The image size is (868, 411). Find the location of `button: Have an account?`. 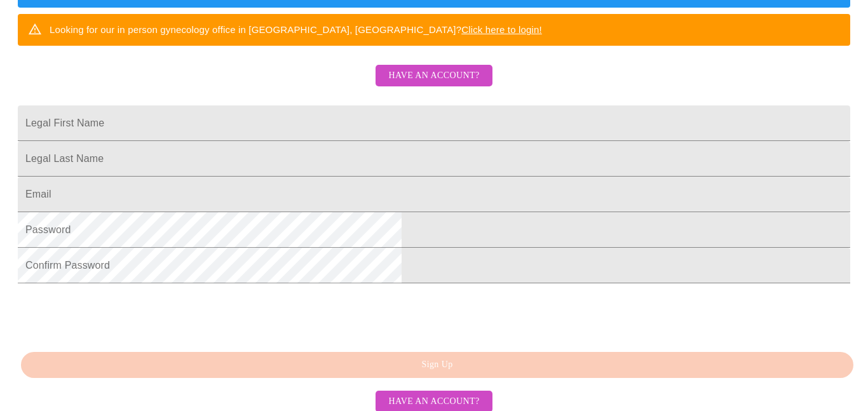

button: Have an account? is located at coordinates (434, 76).